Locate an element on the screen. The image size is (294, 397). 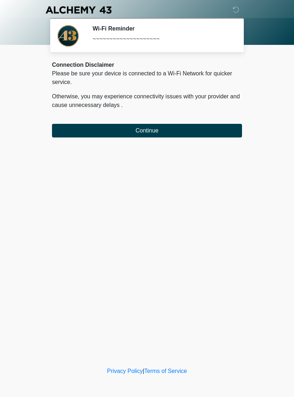
a: Privacy Policy is located at coordinates (125, 370).